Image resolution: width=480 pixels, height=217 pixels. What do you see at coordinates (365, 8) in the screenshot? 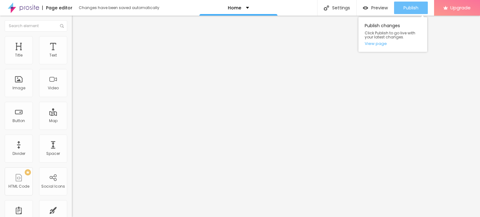
I see `img: view-1.svg` at bounding box center [365, 8].